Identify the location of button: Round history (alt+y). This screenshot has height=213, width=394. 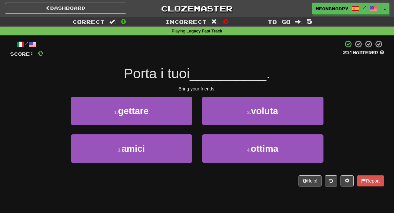
(331, 181).